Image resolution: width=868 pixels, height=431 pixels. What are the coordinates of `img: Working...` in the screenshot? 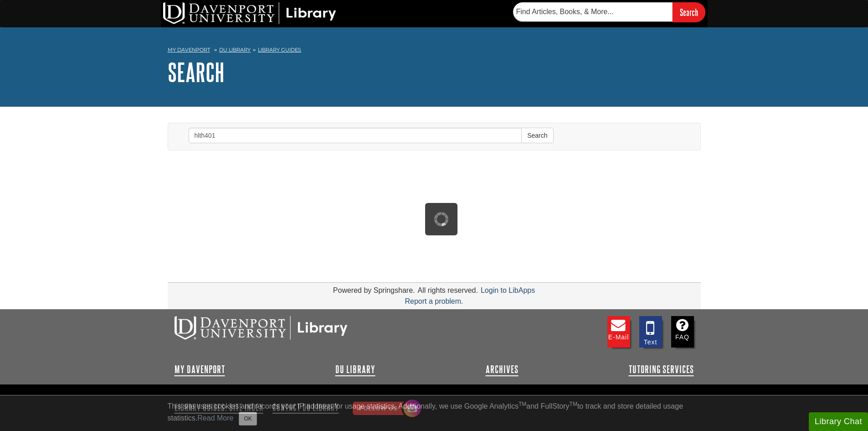 It's located at (441, 219).